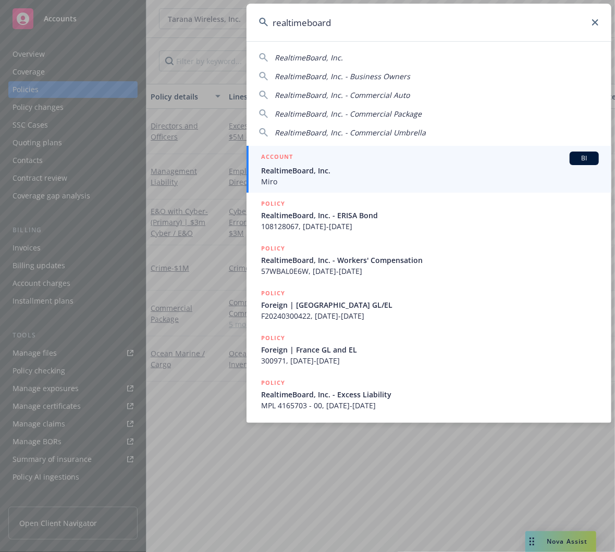 This screenshot has height=552, width=615. What do you see at coordinates (342, 95) in the screenshot?
I see `span: RealtimeBoard, Inc. - Commercial Auto` at bounding box center [342, 95].